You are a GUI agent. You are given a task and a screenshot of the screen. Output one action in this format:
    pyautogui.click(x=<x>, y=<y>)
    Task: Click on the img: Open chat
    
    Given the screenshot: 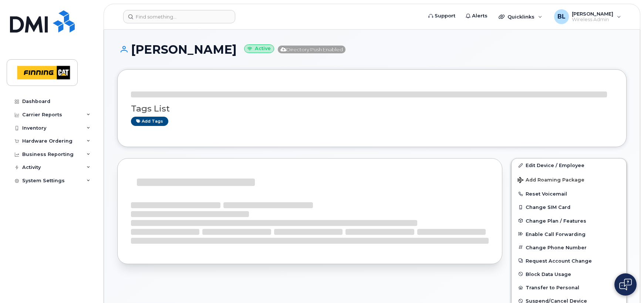 What is the action you would take?
    pyautogui.click(x=625, y=284)
    